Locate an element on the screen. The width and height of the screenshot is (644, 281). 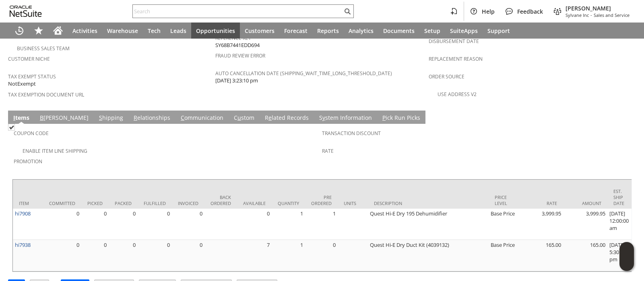
a: Transaction Discount is located at coordinates (351, 133).